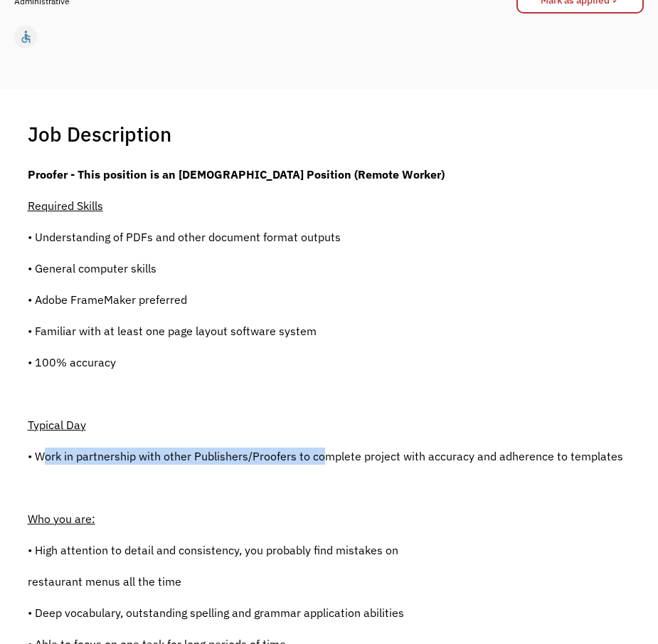 This screenshot has height=644, width=658. I want to click on p: • 100% accuracy, so click(325, 362).